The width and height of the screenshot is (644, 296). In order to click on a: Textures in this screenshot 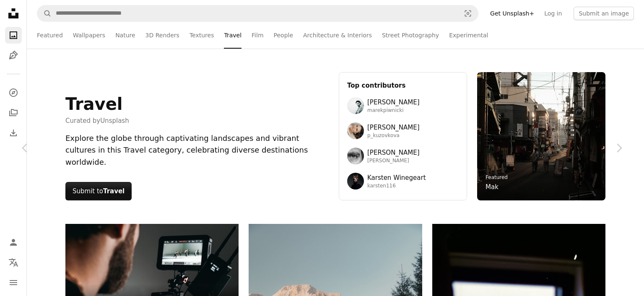, I will do `click(202, 35)`.